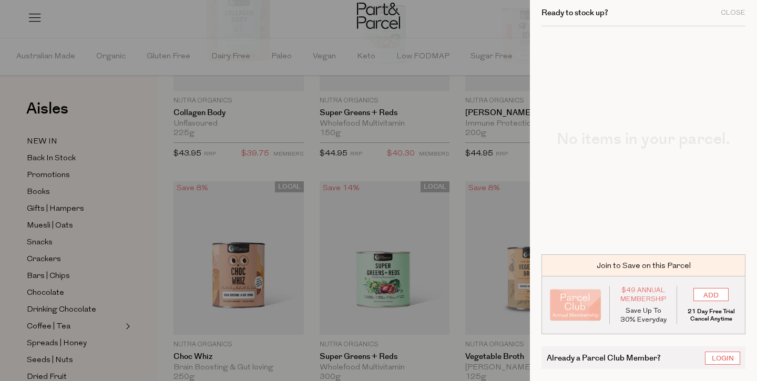  What do you see at coordinates (711, 315) in the screenshot?
I see `p: 21 Day Free Trial Cancel Anytime` at bounding box center [711, 315].